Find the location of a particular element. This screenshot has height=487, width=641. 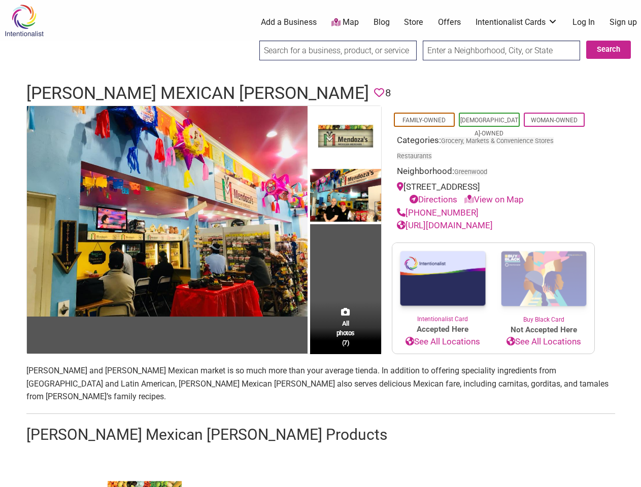

span: 8 is located at coordinates (388, 93).